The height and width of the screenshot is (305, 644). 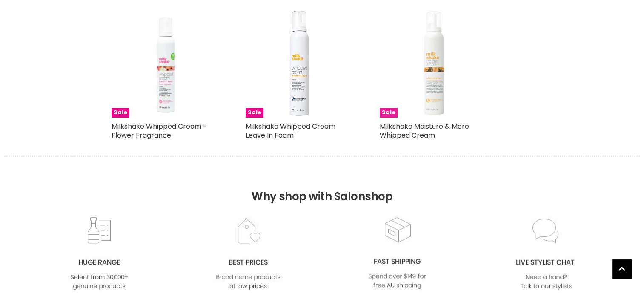 What do you see at coordinates (621, 269) in the screenshot?
I see `a: Back to top` at bounding box center [621, 269].